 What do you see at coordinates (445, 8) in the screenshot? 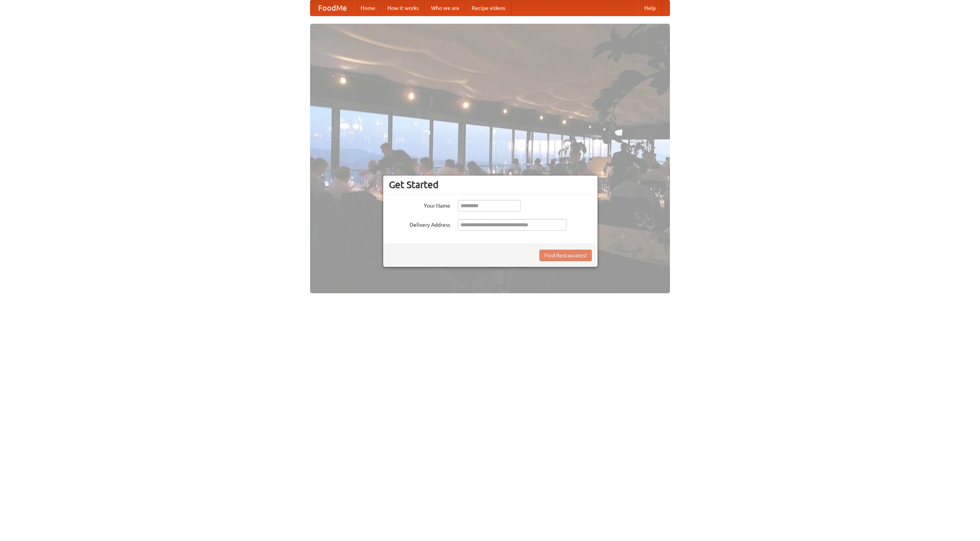
I see `a: Who we are` at bounding box center [445, 8].